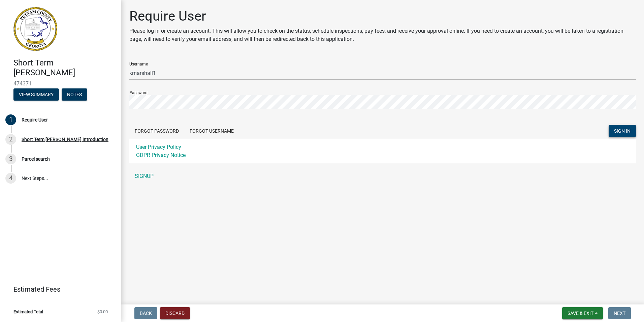  I want to click on span: Estimated Total, so click(29, 311).